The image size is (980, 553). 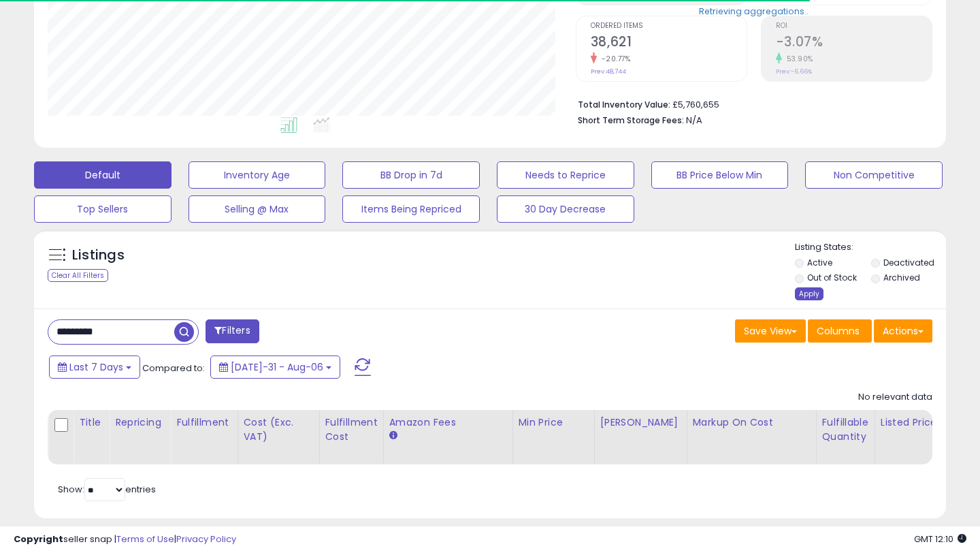 What do you see at coordinates (125, 539) in the screenshot?
I see `div: seller snap | |` at bounding box center [125, 539].